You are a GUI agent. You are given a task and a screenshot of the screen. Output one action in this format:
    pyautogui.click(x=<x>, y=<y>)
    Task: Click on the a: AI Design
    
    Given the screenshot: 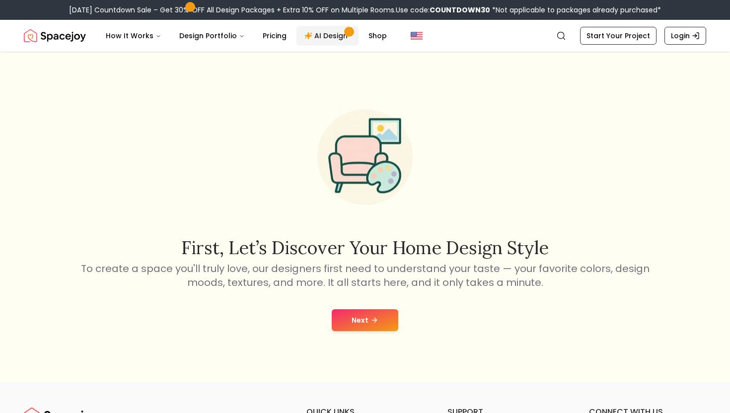 What is the action you would take?
    pyautogui.click(x=327, y=36)
    